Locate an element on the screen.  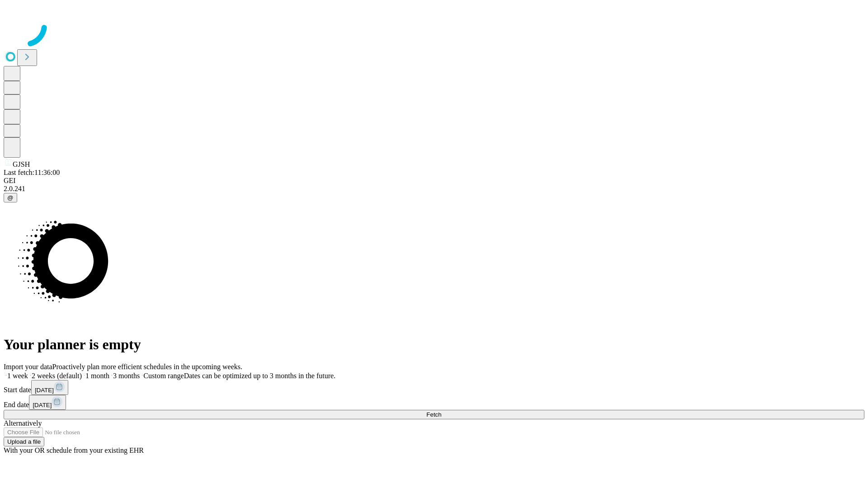
span: With your OR schedule from your existing EHR is located at coordinates (74, 450).